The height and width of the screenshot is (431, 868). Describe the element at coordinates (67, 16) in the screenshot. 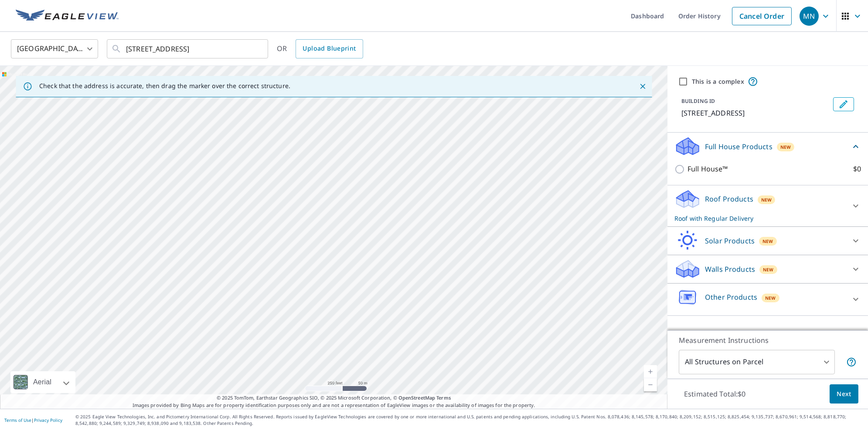

I see `img: EV Logo` at that location.